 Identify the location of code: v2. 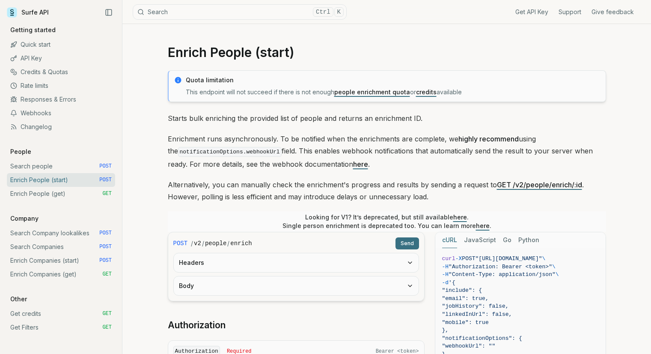
(197, 243).